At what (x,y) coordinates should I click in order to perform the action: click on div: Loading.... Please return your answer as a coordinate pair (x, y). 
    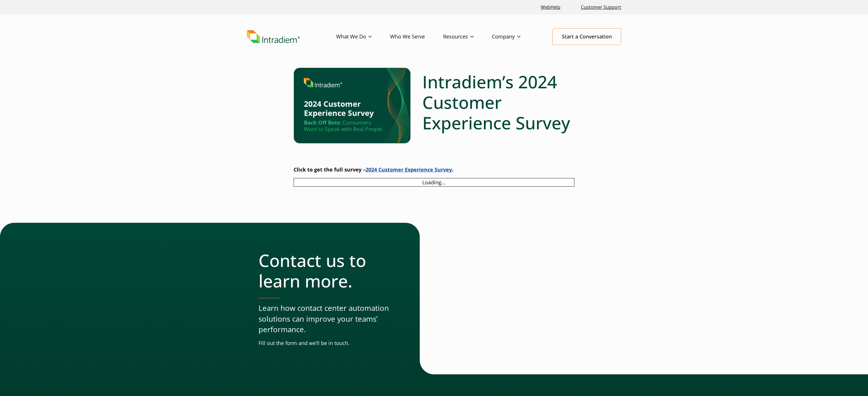
    Looking at the image, I should click on (434, 182).